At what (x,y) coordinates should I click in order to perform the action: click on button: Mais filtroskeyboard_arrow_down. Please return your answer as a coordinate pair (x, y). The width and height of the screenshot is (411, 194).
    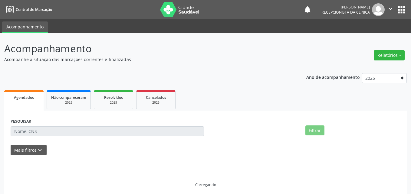
    Looking at the image, I should click on (28, 150).